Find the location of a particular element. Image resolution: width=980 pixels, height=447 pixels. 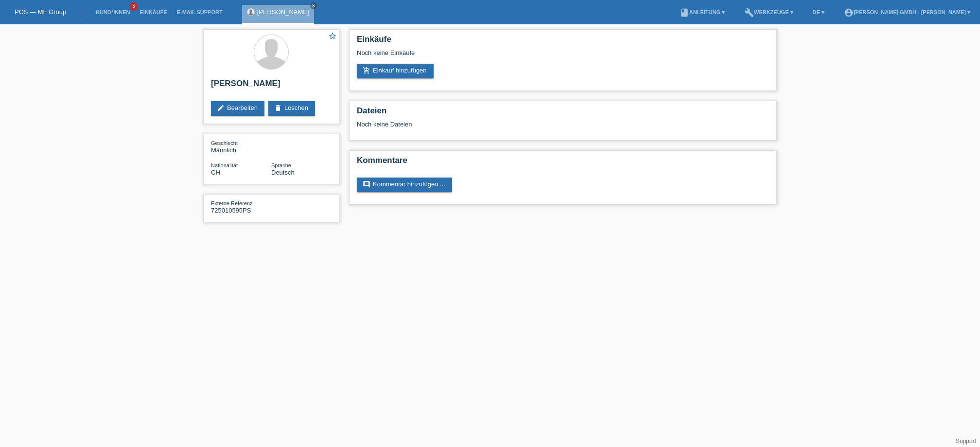

a: Einkäufe is located at coordinates (153, 12).